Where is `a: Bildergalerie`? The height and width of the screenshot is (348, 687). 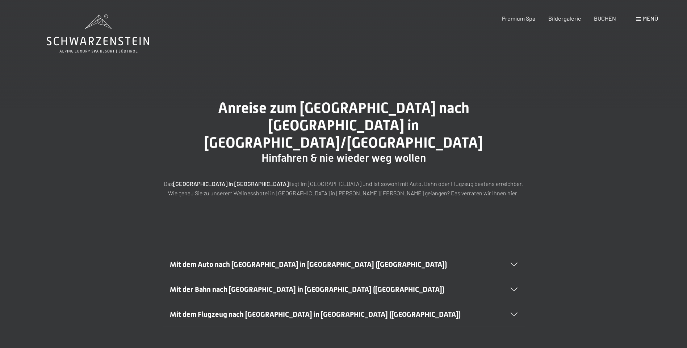
a: Bildergalerie is located at coordinates (565, 18).